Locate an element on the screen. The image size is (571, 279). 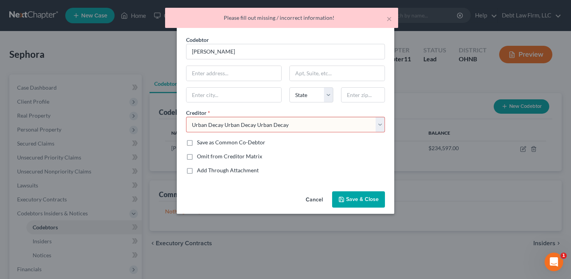
label: Omit from Creditor Matrix is located at coordinates (230, 157).